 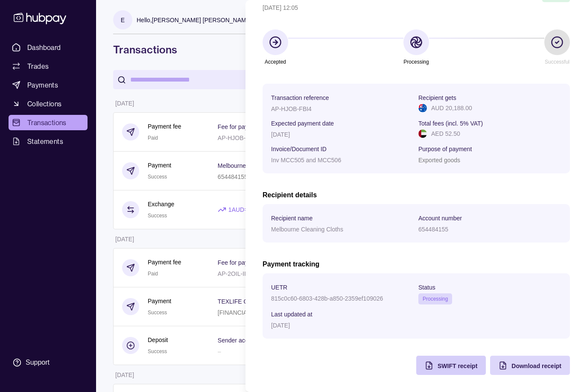 I want to click on span: Download receipt, so click(x=537, y=366).